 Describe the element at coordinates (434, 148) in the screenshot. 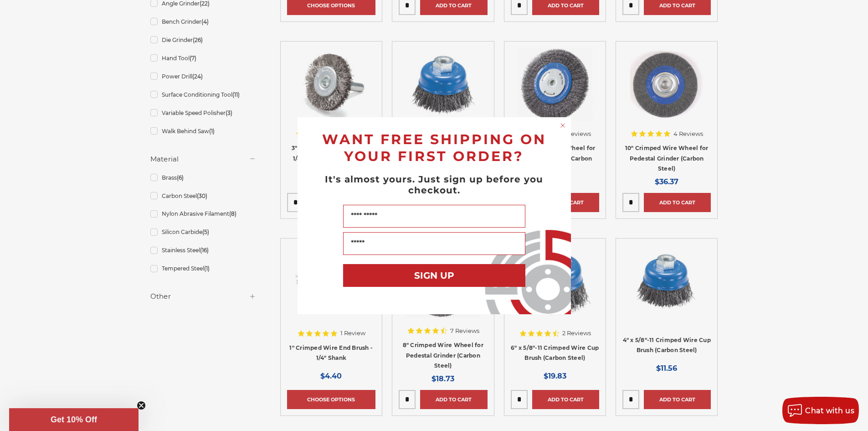

I see `span: WANT FREE SHIPPING ON YOUR FIRST ORDER?` at that location.